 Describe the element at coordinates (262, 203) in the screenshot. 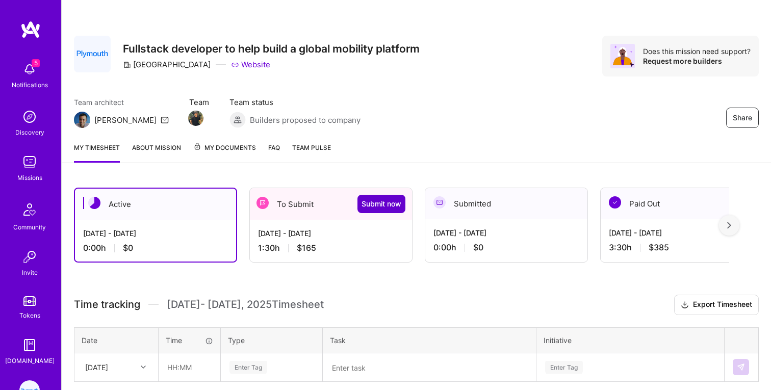

I see `img: To Submit` at that location.